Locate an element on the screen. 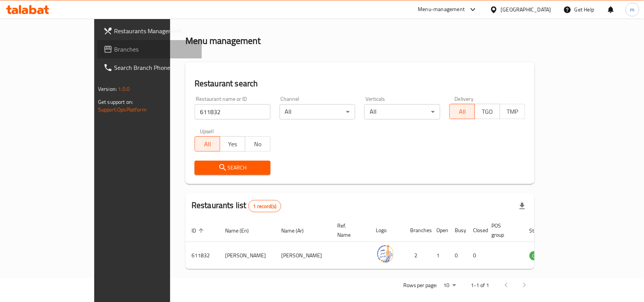 The image size is (644, 302). span: OPEN is located at coordinates (539, 256).